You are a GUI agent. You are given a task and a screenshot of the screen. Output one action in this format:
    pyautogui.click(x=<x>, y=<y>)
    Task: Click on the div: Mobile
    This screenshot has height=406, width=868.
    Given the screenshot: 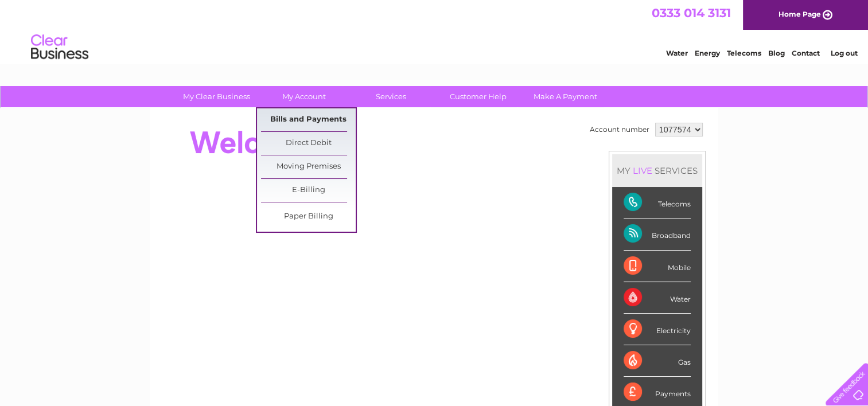 What is the action you would take?
    pyautogui.click(x=657, y=266)
    